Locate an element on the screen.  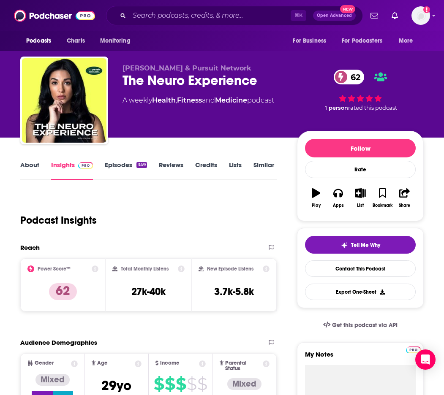
button: Open AdvancedNew is located at coordinates (334, 16).